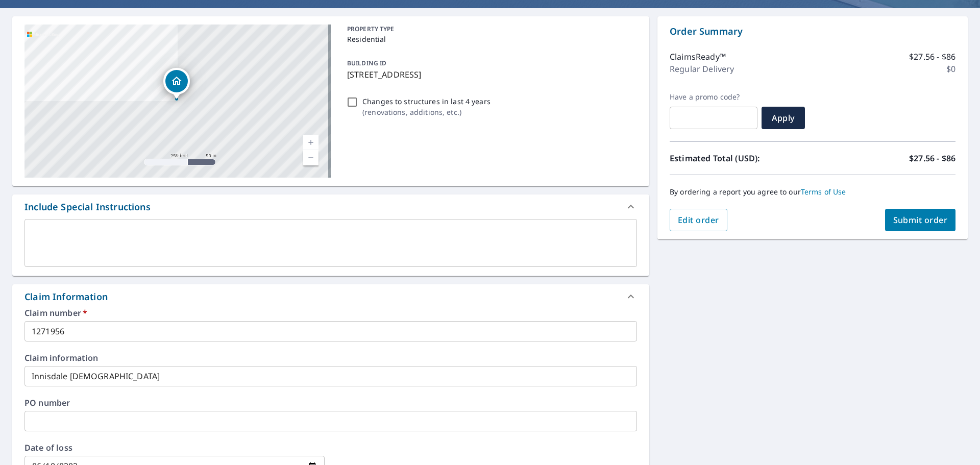 The image size is (980, 465). I want to click on p: PROPERTY TYPE, so click(490, 29).